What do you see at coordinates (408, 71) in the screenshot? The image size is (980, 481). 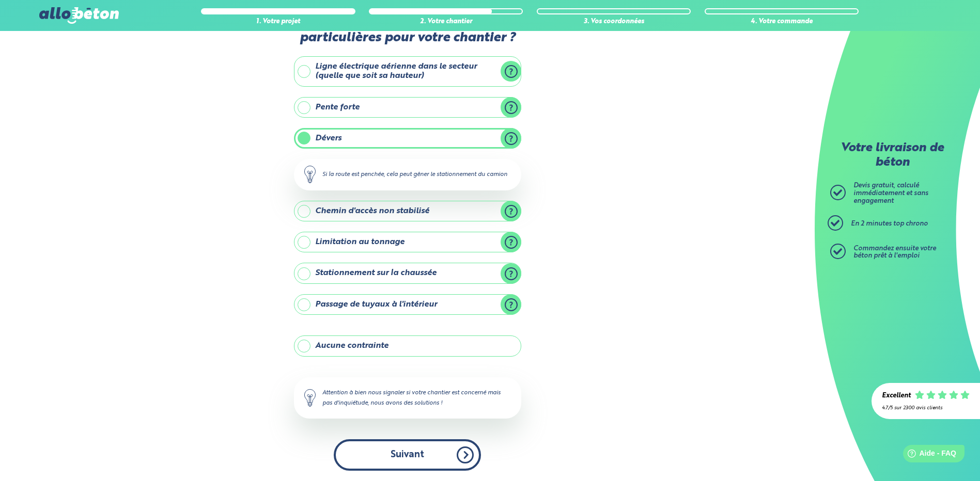 I see `label: Ligne électrique aérienne dans le secteur (quelle que soit sa hauteur)` at bounding box center [408, 71].